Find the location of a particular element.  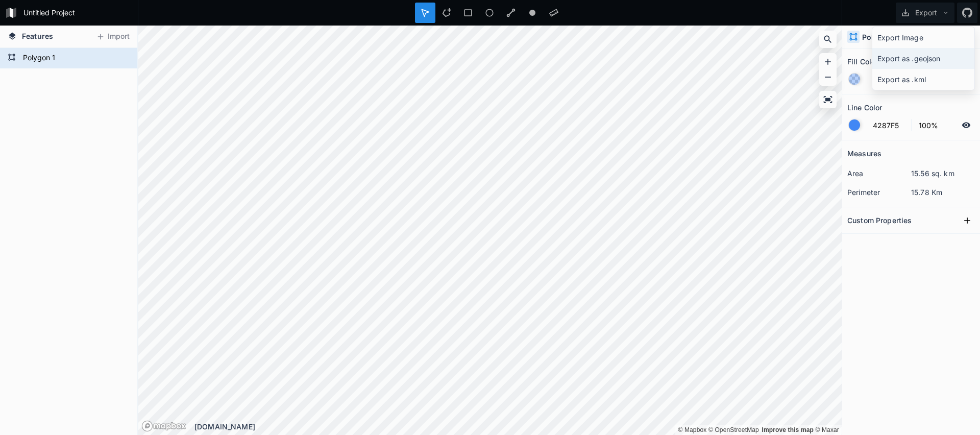

dt: area is located at coordinates (879, 173).